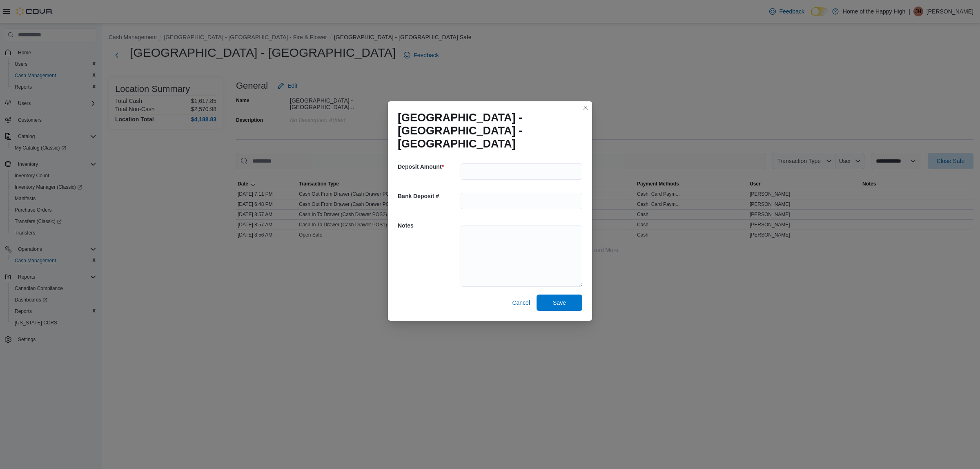 Image resolution: width=980 pixels, height=469 pixels. Describe the element at coordinates (559, 303) in the screenshot. I see `span: Save` at that location.